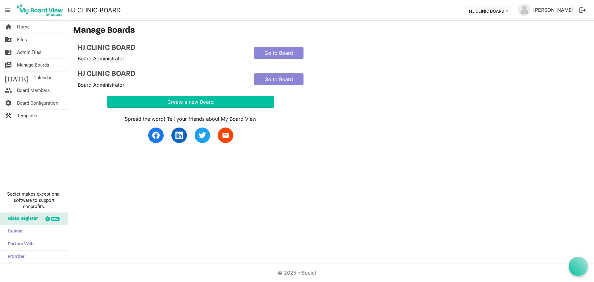  Describe the element at coordinates (55, 219) in the screenshot. I see `div: new` at that location.